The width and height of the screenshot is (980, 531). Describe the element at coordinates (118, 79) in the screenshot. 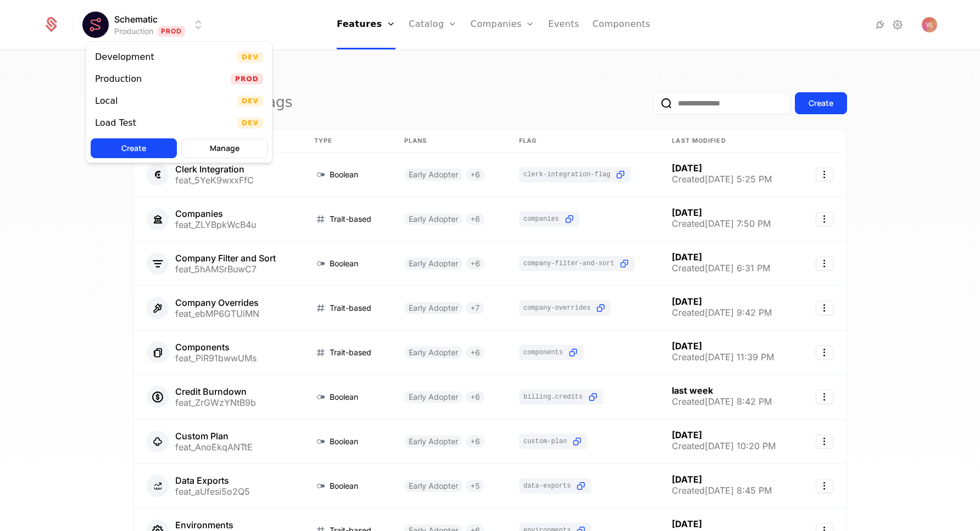

I see `div: Production` at that location.